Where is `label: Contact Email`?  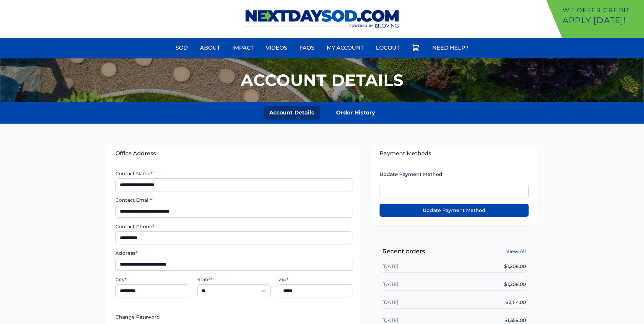 label: Contact Email is located at coordinates (234, 200).